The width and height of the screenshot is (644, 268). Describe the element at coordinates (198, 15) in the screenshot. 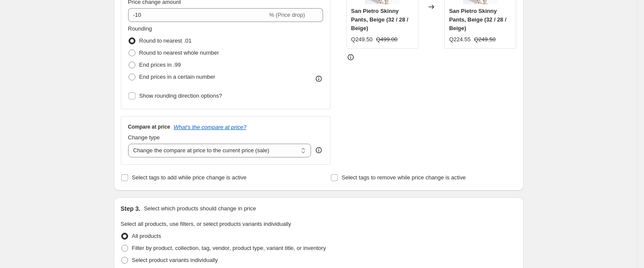

I see `input: -15` at that location.